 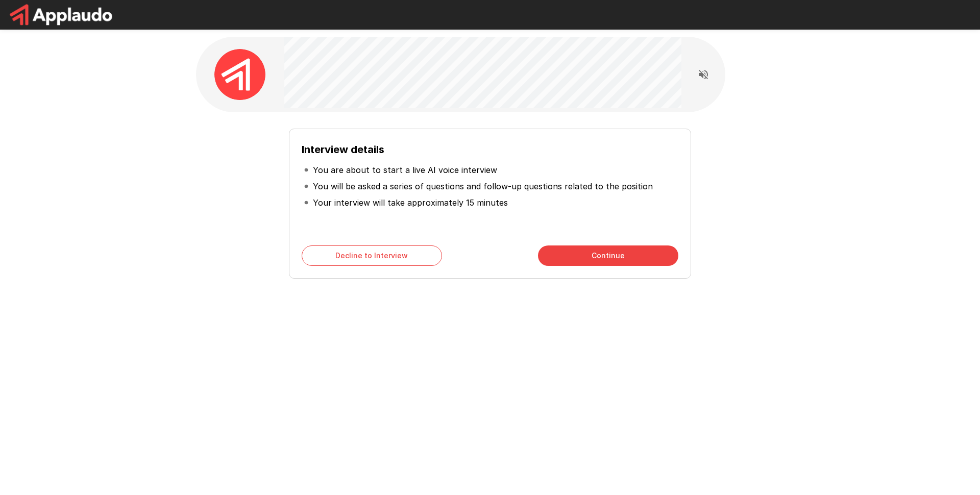 I want to click on button: Decline to Interview, so click(x=372, y=256).